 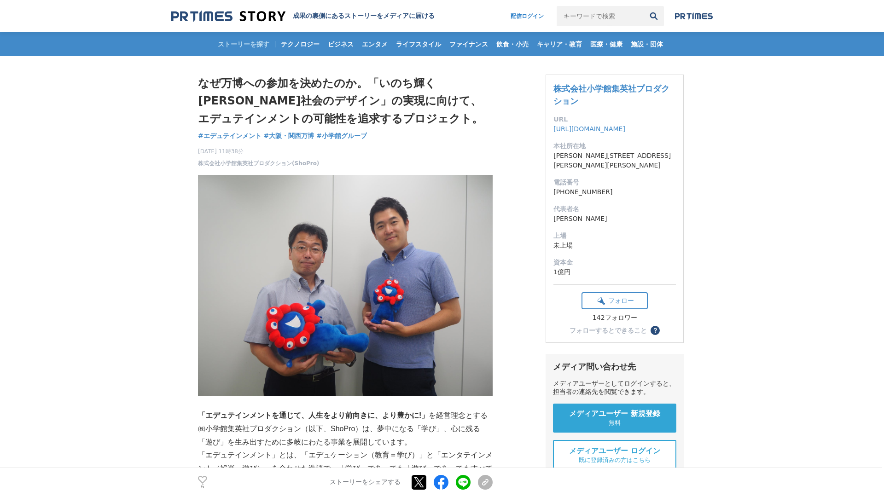 What do you see at coordinates (303, 16) in the screenshot?
I see `a: 成果の裏側にあるストーリーをメディアに届ける 成果の裏側にあるストーリーをメディアに届ける` at bounding box center [303, 16].